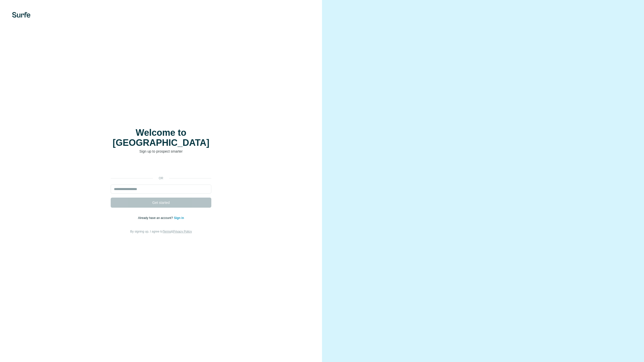  Describe the element at coordinates (161, 232) in the screenshot. I see `span: By signing up, I agree to &` at that location.